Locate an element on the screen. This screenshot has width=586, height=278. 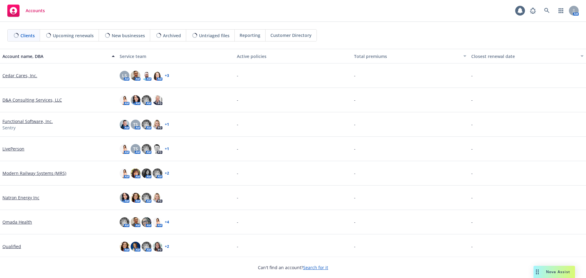
div: Total premiums is located at coordinates (407, 56).